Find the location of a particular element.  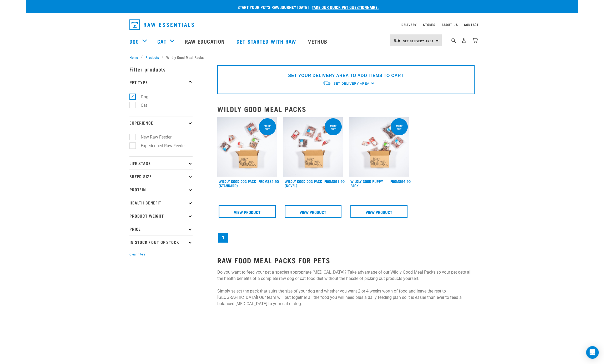

a: Dog is located at coordinates (134, 41).